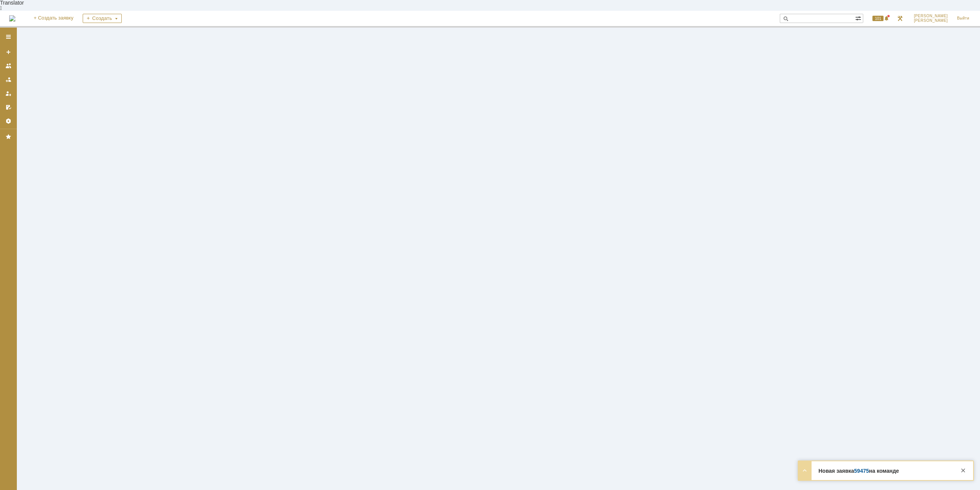  Describe the element at coordinates (12, 18) in the screenshot. I see `img: logo` at that location.